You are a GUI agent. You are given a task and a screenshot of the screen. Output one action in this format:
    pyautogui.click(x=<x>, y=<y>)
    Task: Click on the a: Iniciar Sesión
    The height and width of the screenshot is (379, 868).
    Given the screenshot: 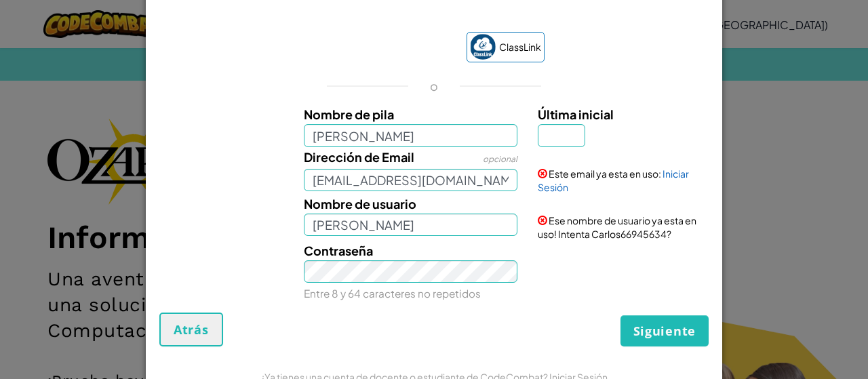 What is the action you would take?
    pyautogui.click(x=614, y=181)
    